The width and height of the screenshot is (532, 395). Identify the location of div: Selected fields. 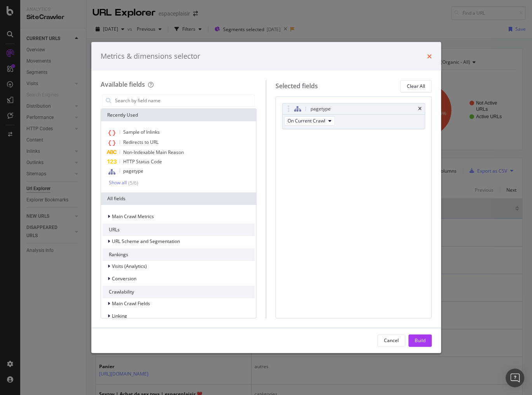
(297, 86).